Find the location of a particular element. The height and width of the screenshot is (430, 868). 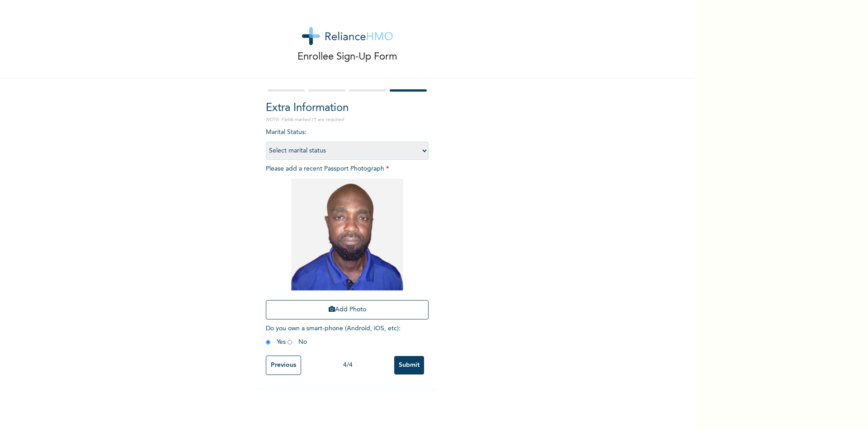

span: Do you own a smart-phone (Android, iOS, etc) : Yes No is located at coordinates (333, 335).